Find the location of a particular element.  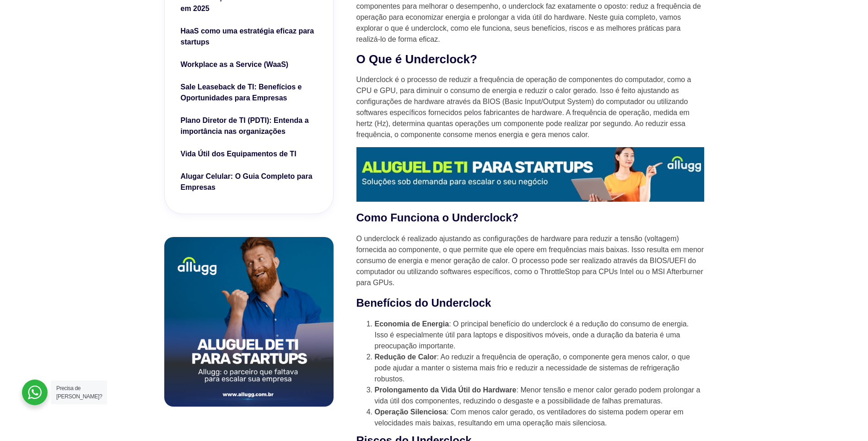

h3: Como Funciona o Underclock? is located at coordinates (530, 218).